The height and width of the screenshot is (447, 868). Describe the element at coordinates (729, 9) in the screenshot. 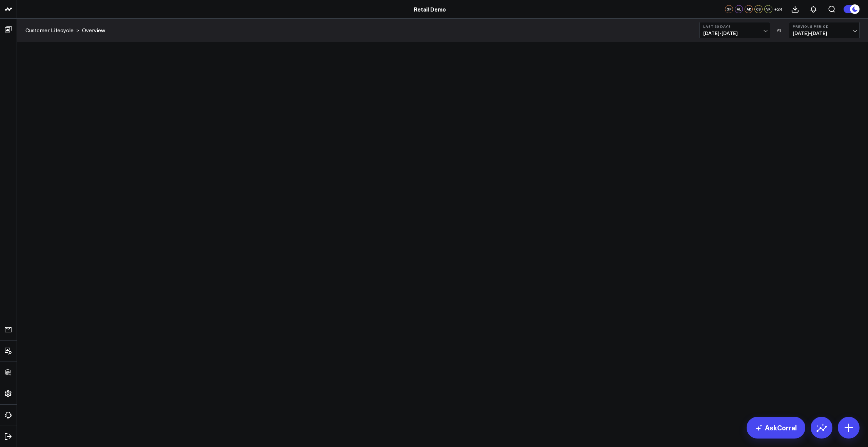

I see `div: GP` at that location.